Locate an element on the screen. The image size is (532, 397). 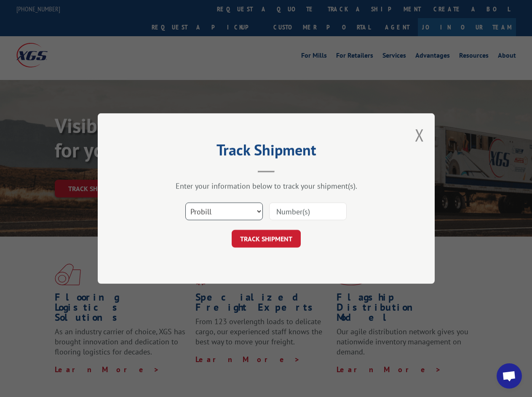
a: Open chat is located at coordinates (509, 376).